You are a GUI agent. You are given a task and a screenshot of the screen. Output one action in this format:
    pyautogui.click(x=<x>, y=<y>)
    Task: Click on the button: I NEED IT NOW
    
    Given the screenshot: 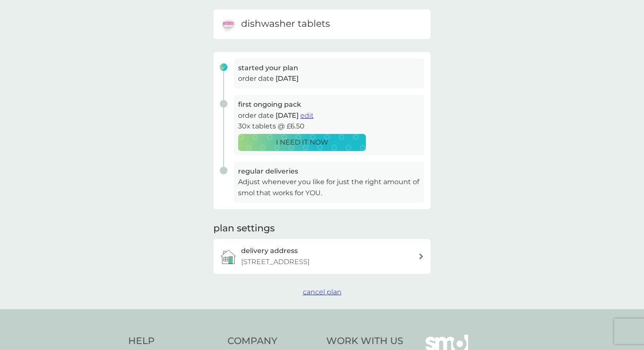 What is the action you would take?
    pyautogui.click(x=302, y=143)
    